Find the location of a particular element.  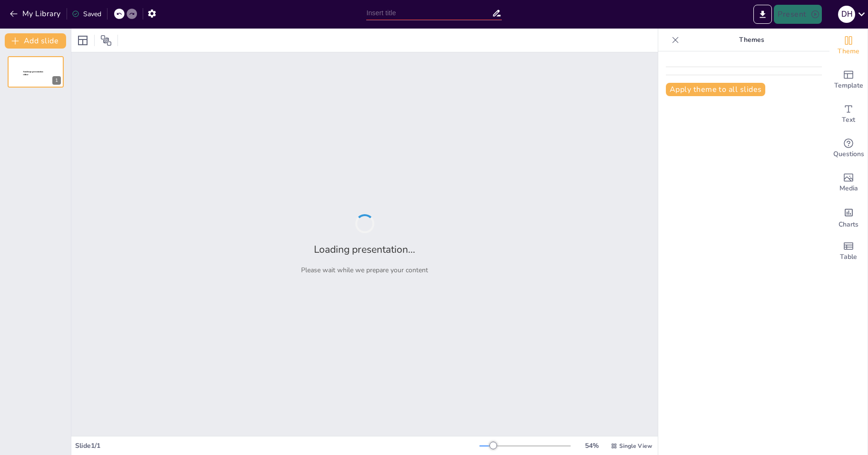

span: Sendsteps presentation editor is located at coordinates (33, 73).